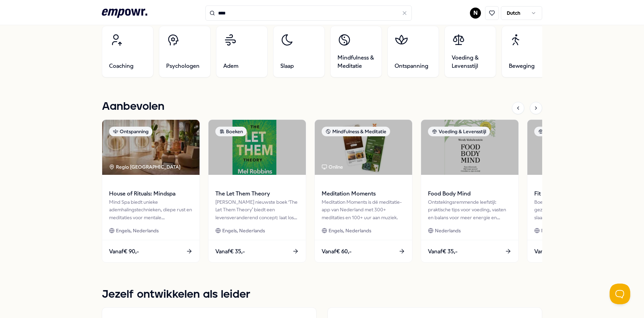 This screenshot has height=318, width=644. Describe the element at coordinates (363, 194) in the screenshot. I see `span: Meditation Moments` at that location.